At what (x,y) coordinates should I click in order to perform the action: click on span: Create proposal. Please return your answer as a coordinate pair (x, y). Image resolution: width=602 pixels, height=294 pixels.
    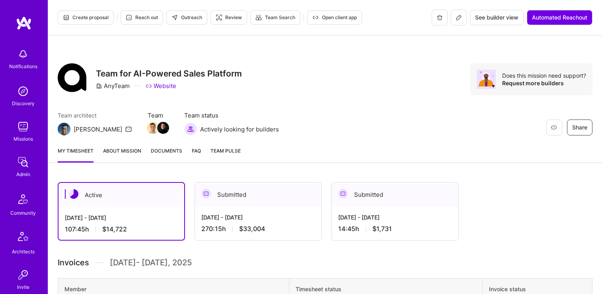
    Looking at the image, I should click on (86, 18).